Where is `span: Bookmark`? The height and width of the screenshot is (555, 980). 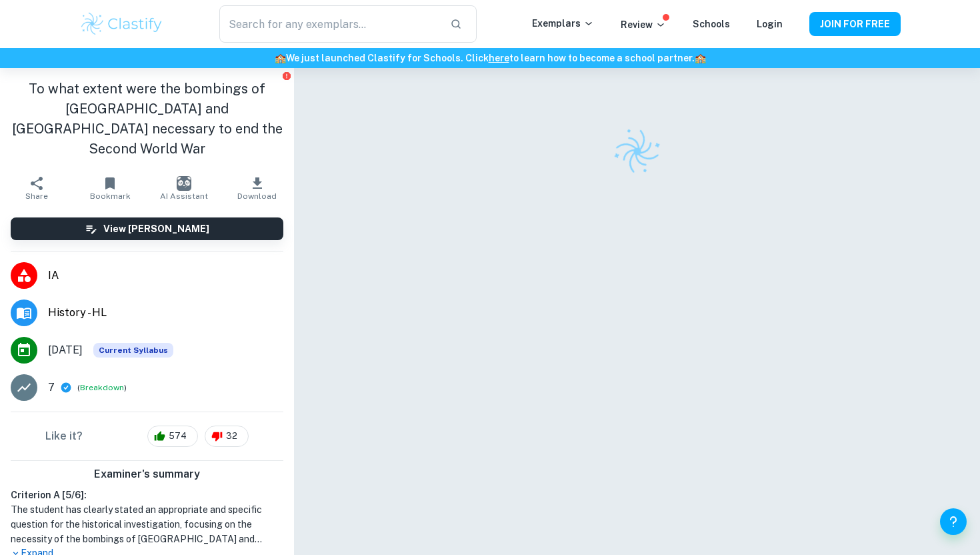
span: Bookmark is located at coordinates (110, 196).